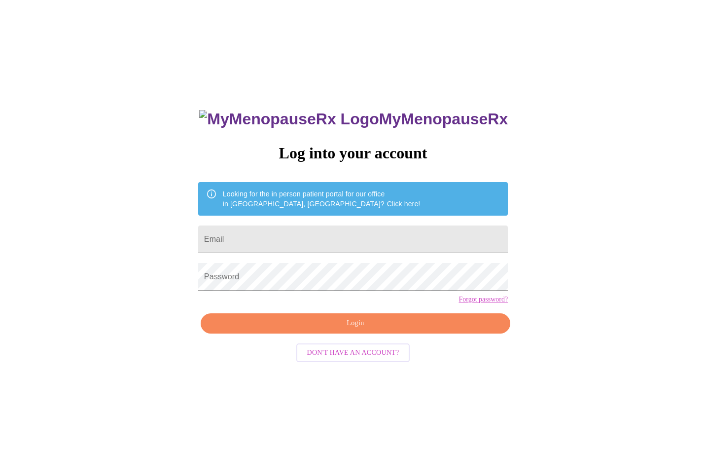 This screenshot has width=706, height=452. What do you see at coordinates (355, 323) in the screenshot?
I see `span: Login` at bounding box center [355, 323].